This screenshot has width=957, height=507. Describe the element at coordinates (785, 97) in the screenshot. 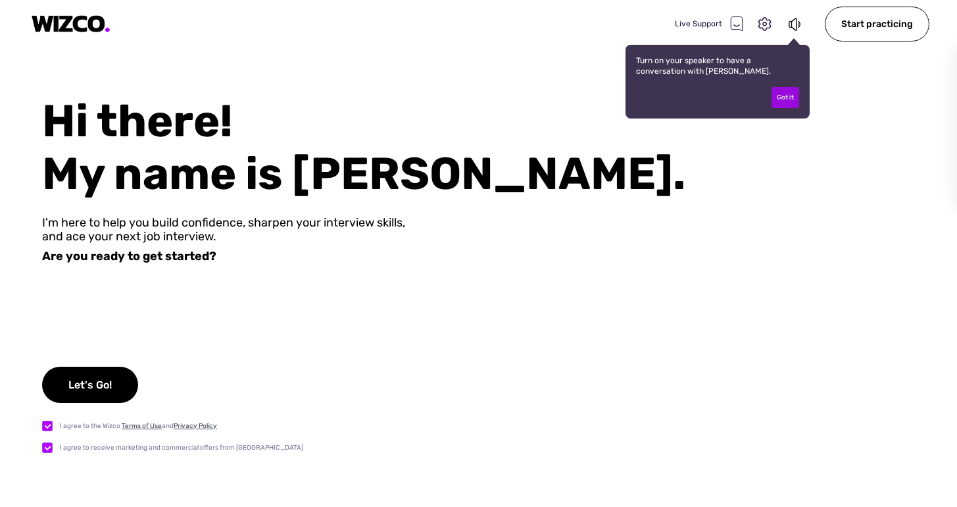

I see `div: Got it` at that location.